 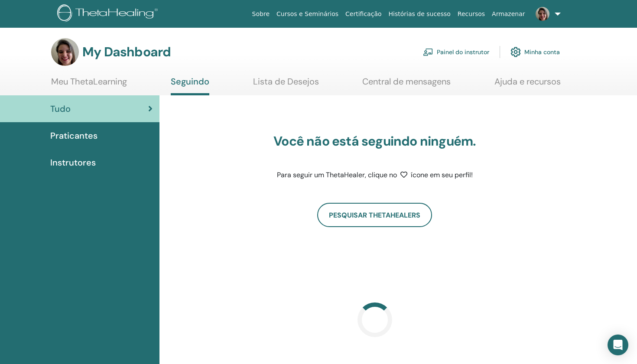 What do you see at coordinates (508, 14) in the screenshot?
I see `a: Armazenar` at bounding box center [508, 14].